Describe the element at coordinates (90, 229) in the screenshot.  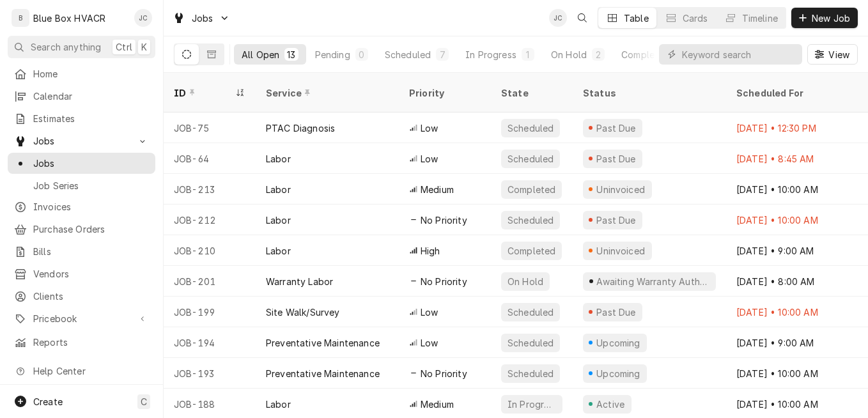
I see `span: Purchase Orders` at that location.